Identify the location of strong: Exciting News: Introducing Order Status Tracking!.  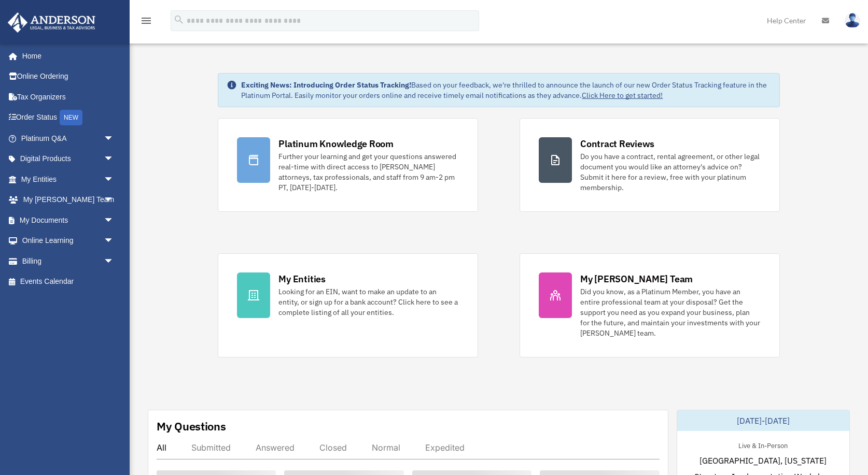
(326, 85).